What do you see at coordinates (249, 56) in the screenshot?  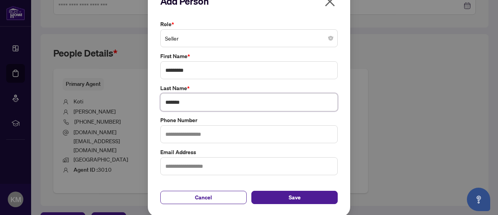 I see `label: First Name` at bounding box center [249, 56].